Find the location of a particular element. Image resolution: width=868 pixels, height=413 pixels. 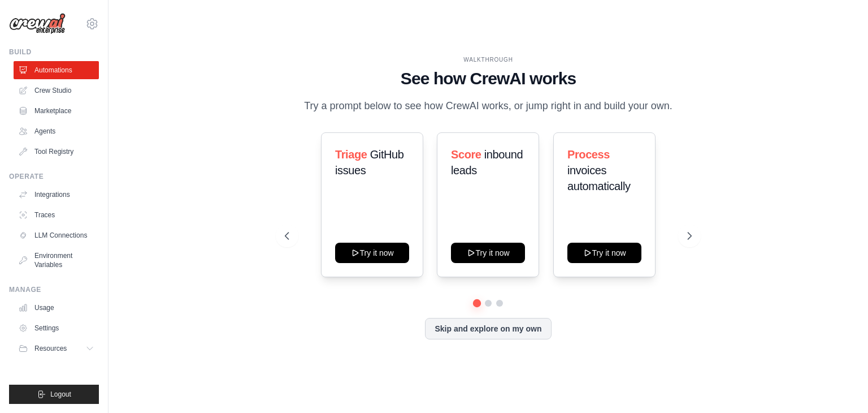

span: Process is located at coordinates (588, 155).